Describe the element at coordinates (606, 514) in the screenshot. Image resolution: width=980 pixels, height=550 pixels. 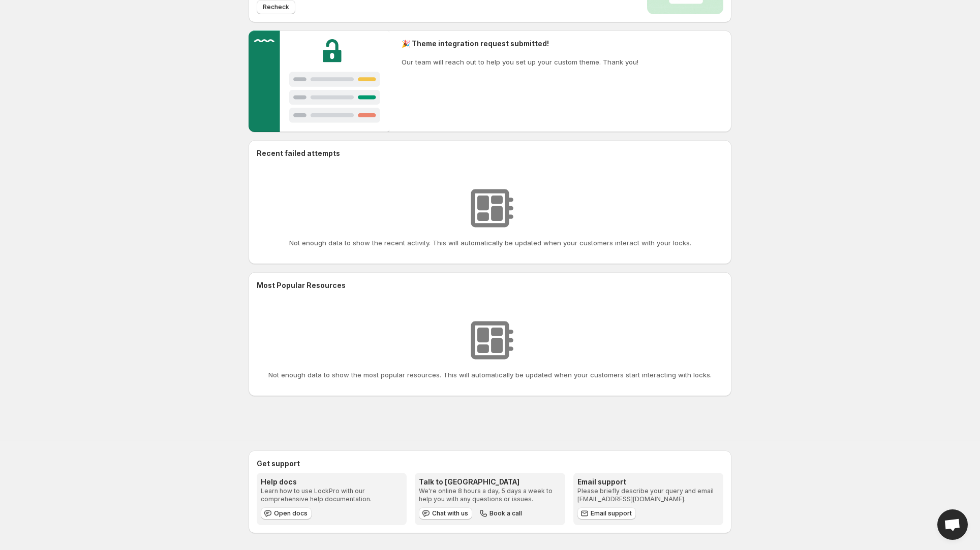
I see `a: Email support` at that location.